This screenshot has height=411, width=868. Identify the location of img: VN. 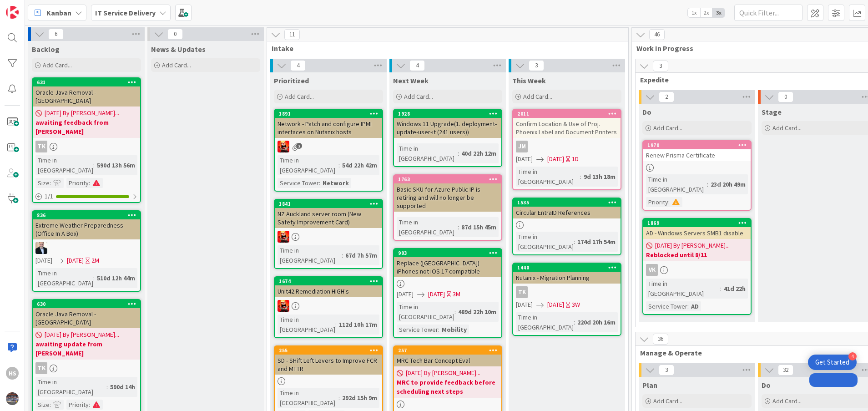
(284, 306).